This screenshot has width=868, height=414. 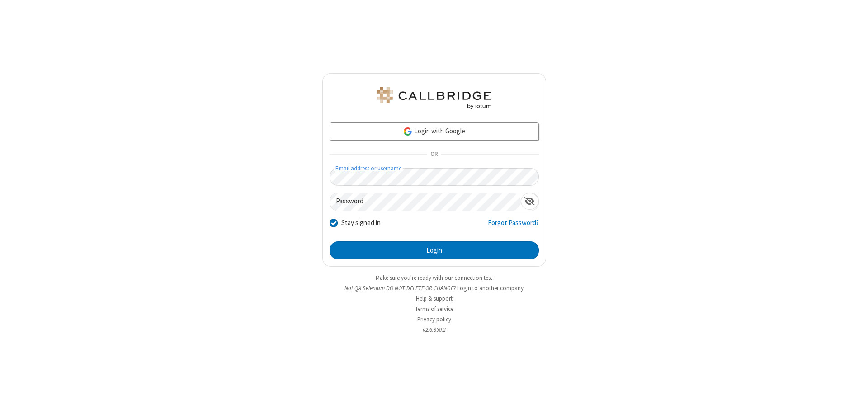 What do you see at coordinates (434, 132) in the screenshot?
I see `a: Login with Google` at bounding box center [434, 132].